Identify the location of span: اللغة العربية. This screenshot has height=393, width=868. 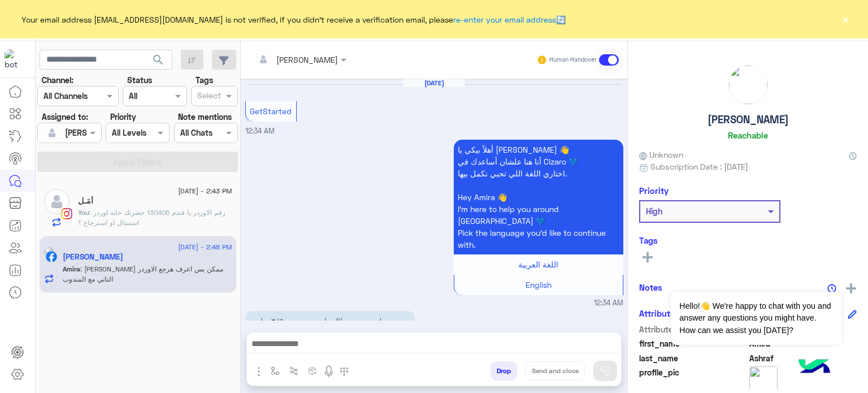
(538, 264).